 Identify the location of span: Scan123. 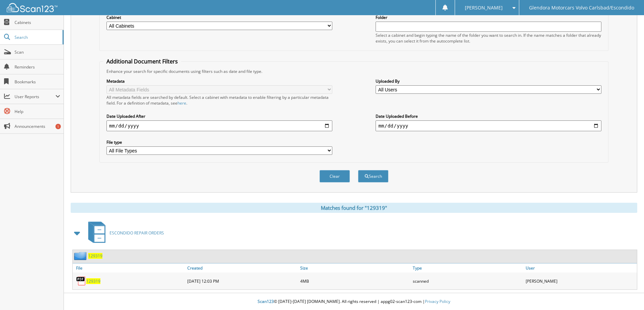
(266, 301).